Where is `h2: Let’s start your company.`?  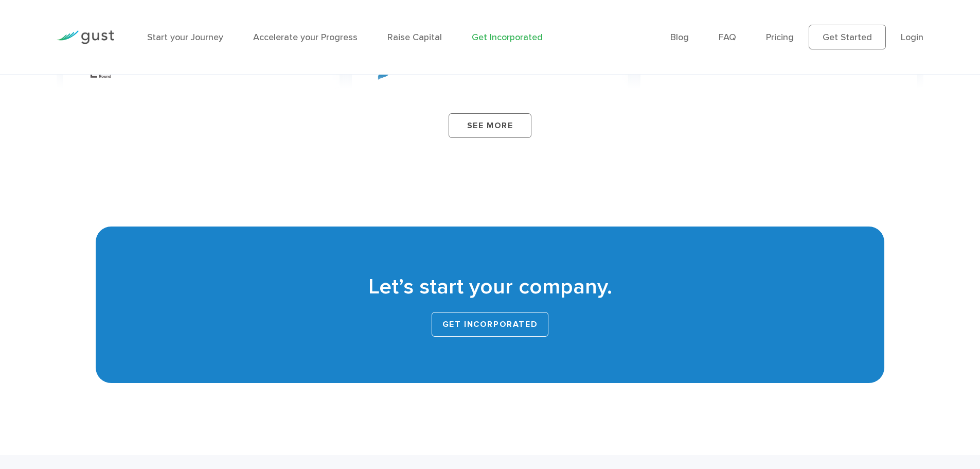
h2: Let’s start your company. is located at coordinates (490, 287).